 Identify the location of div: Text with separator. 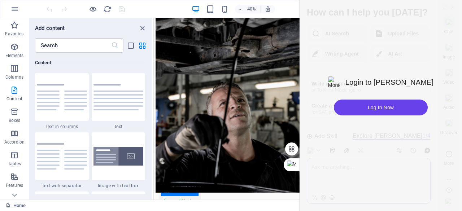
(62, 161).